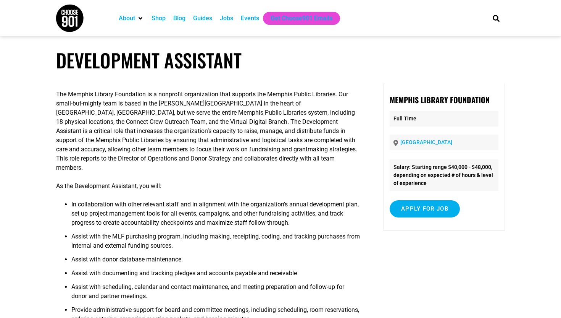 This screenshot has height=318, width=561. I want to click on a: About, so click(127, 18).